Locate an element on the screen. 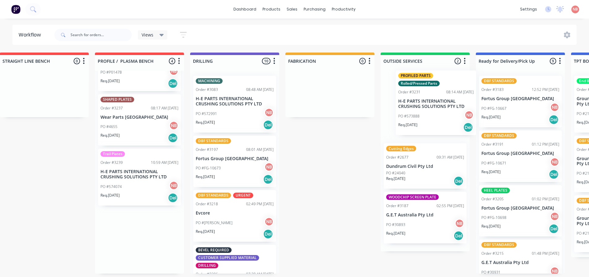 This screenshot has width=589, height=277. div: sales is located at coordinates (292, 9).